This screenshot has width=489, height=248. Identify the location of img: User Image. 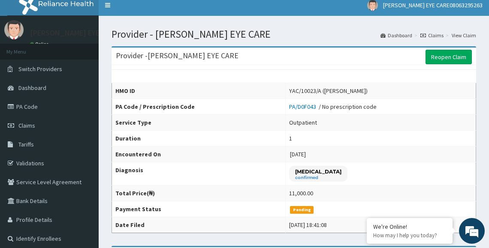
(14, 30).